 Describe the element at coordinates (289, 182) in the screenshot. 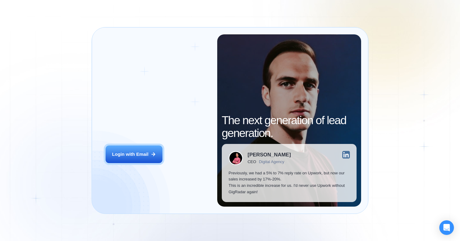

I see `p: Previously, we had a 5% to 7% reply rate on Upwork, but now our sales increased by 17%-20%. This ...` at that location.